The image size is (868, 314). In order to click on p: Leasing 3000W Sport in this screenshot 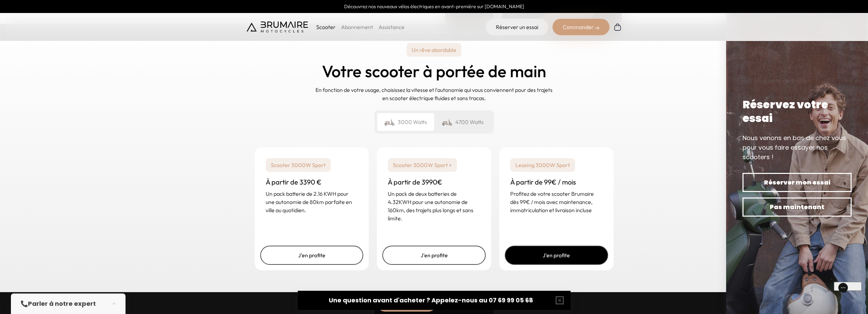, I will do `click(542, 165)`.